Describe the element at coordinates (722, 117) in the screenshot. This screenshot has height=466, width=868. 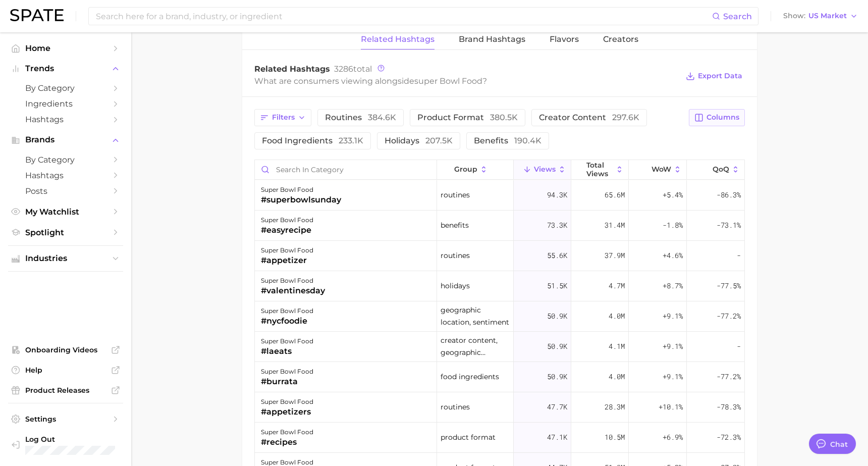
I see `span: Columns` at that location.